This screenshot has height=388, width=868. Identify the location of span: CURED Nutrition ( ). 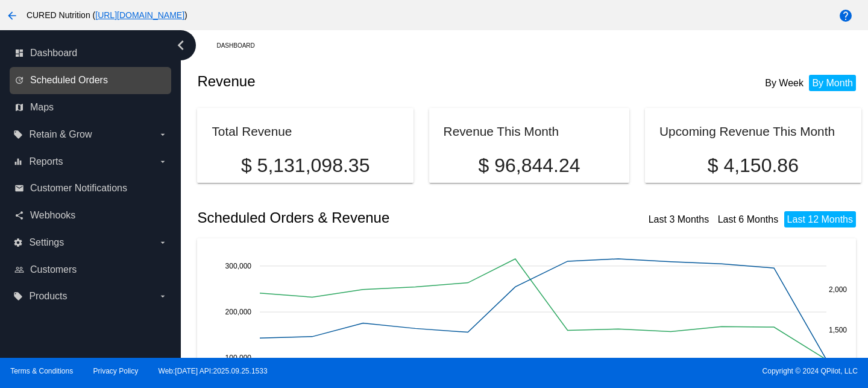
(107, 15).